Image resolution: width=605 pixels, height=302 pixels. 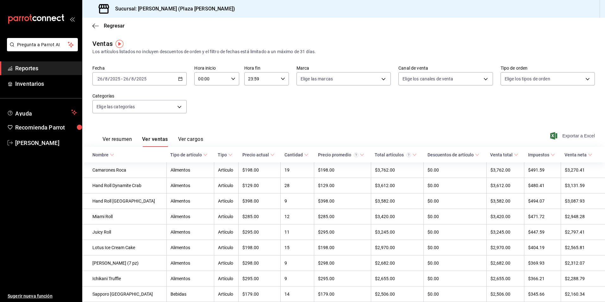 I want to click on td: 12, so click(x=297, y=216).